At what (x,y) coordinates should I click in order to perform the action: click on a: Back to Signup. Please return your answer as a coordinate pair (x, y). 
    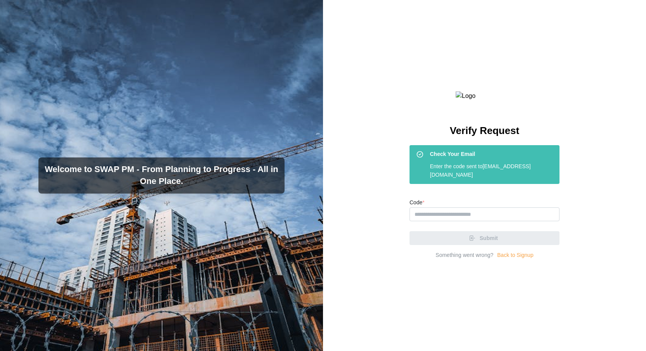
    Looking at the image, I should click on (515, 256).